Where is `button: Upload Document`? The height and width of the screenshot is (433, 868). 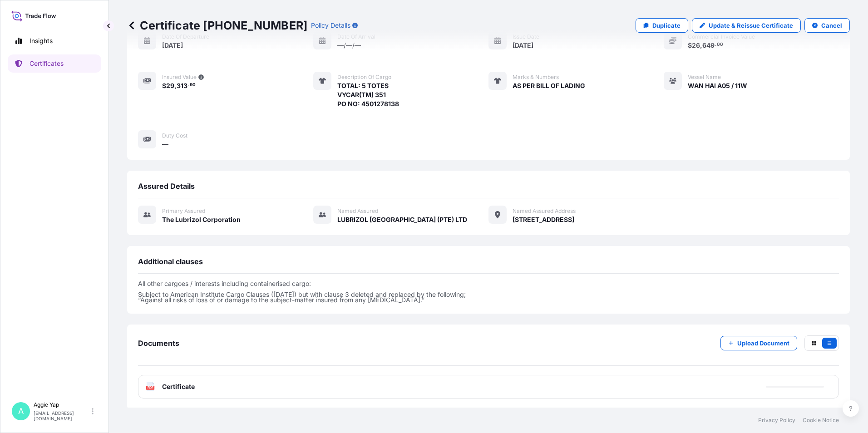
button: Upload Document is located at coordinates (758, 343).